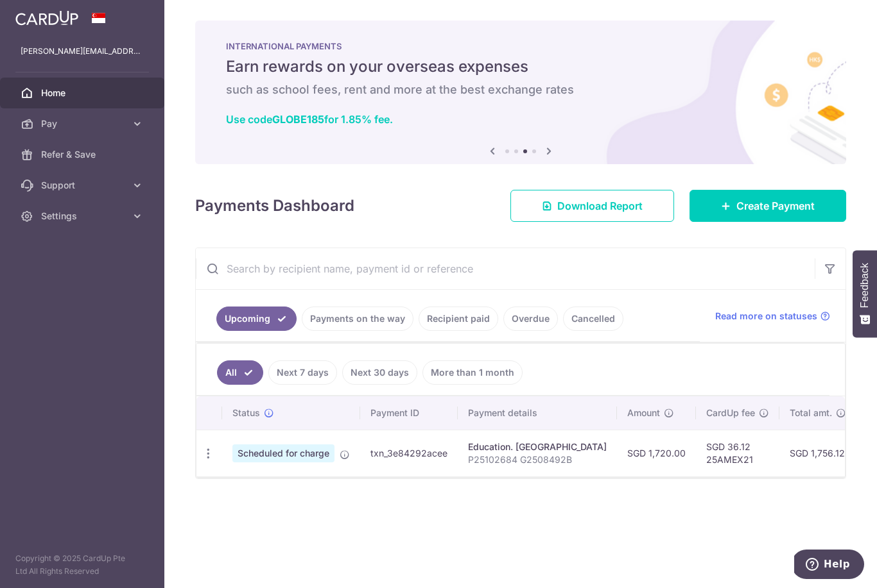  Describe the element at coordinates (84, 93) in the screenshot. I see `span: Home` at that location.